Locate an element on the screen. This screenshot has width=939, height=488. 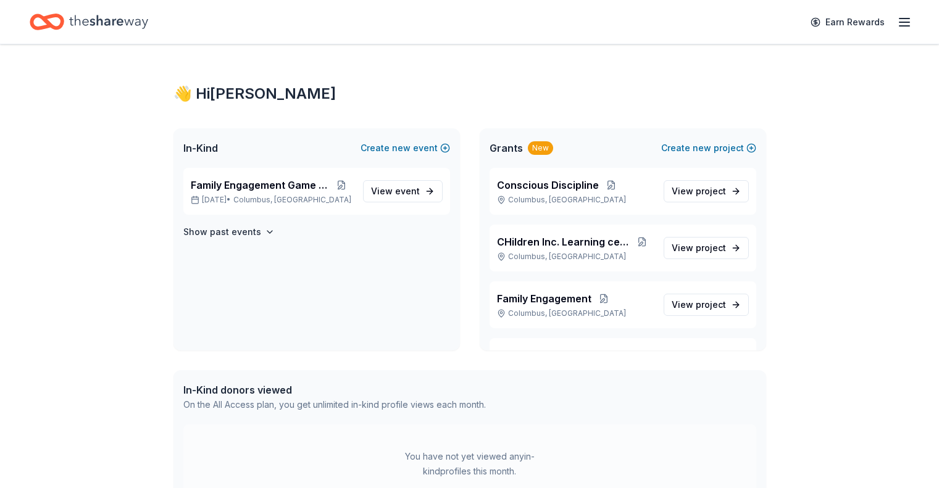
button: Createnewproject is located at coordinates (709, 148).